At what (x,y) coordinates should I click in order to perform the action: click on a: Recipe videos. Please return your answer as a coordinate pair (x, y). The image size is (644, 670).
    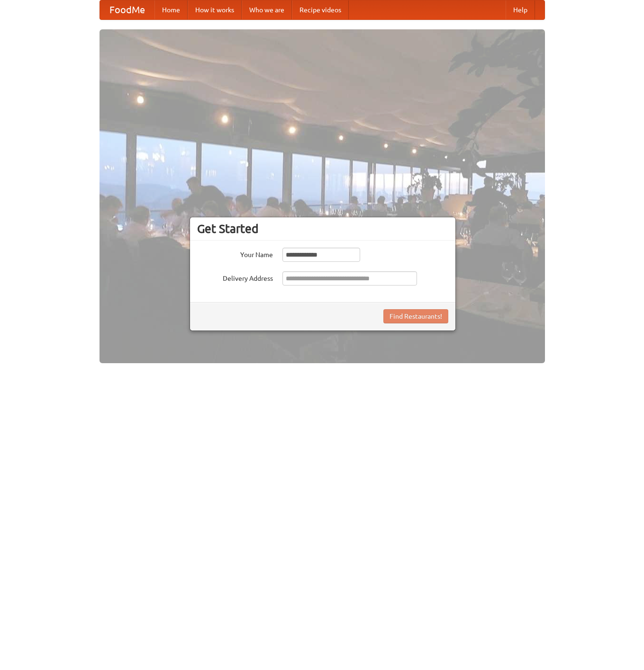
    Looking at the image, I should click on (320, 10).